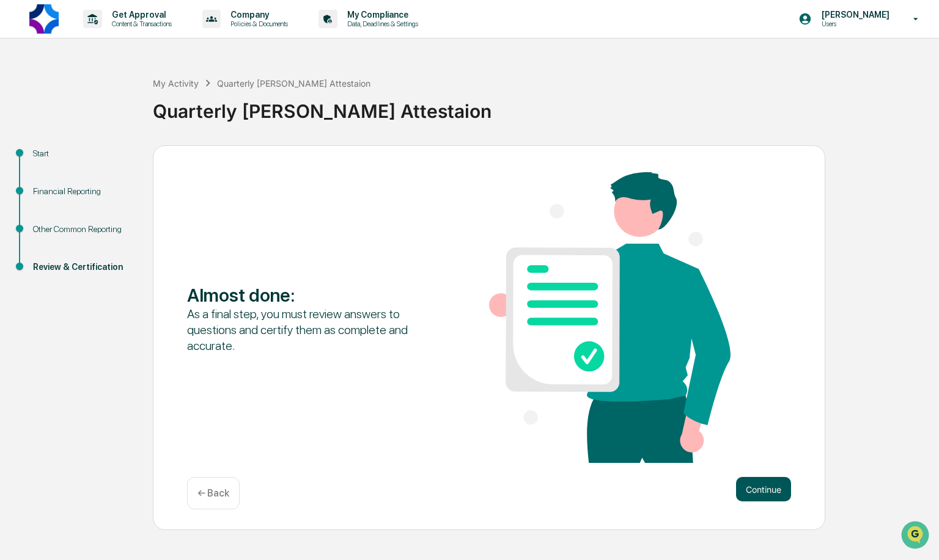 This screenshot has height=560, width=939. What do you see at coordinates (381, 15) in the screenshot?
I see `p: My Compliance` at bounding box center [381, 15].